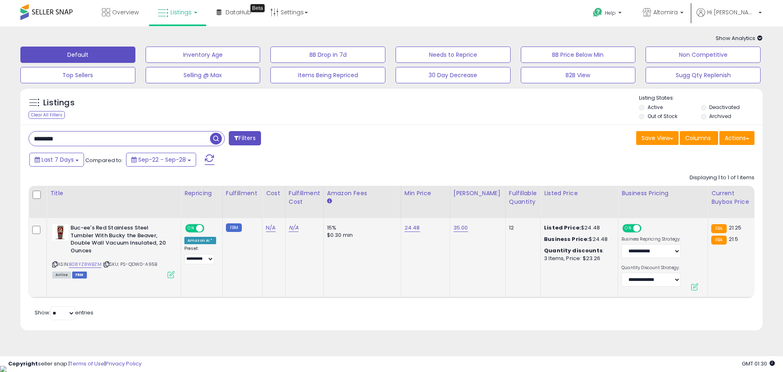 The width and height of the screenshot is (783, 372). I want to click on div: 15%, so click(361, 228).